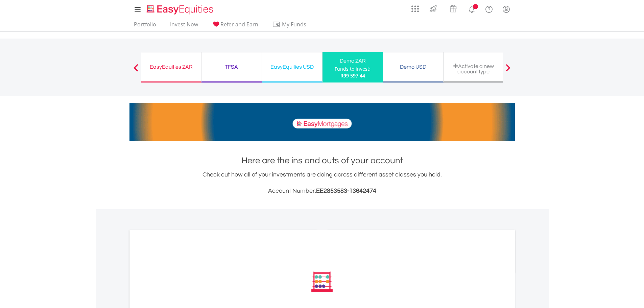  I want to click on a: Home page, so click(180, 9).